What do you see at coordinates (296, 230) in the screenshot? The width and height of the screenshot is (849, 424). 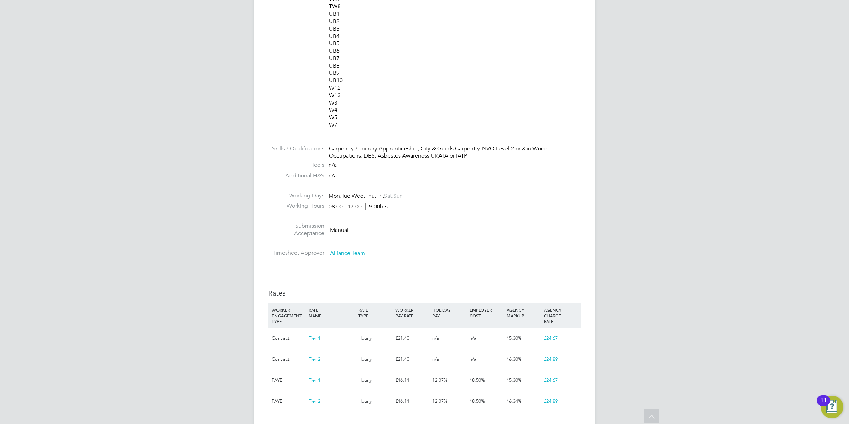 I see `label: Submission Acceptance` at bounding box center [296, 230].